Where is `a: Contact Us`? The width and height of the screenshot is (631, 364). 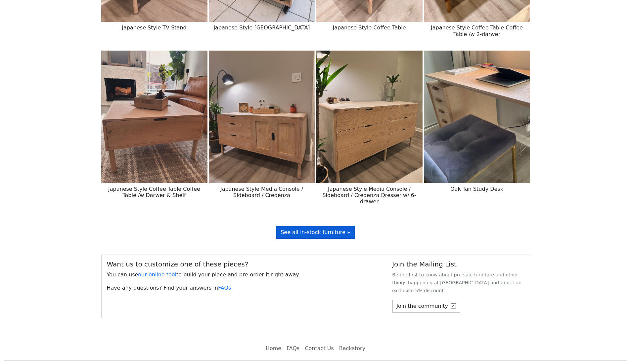 a: Contact Us is located at coordinates (319, 349).